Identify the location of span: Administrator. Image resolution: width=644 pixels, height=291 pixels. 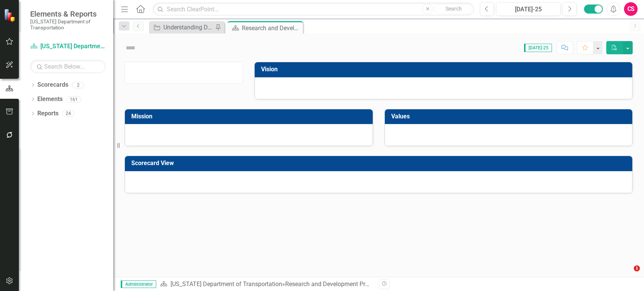
(138, 284).